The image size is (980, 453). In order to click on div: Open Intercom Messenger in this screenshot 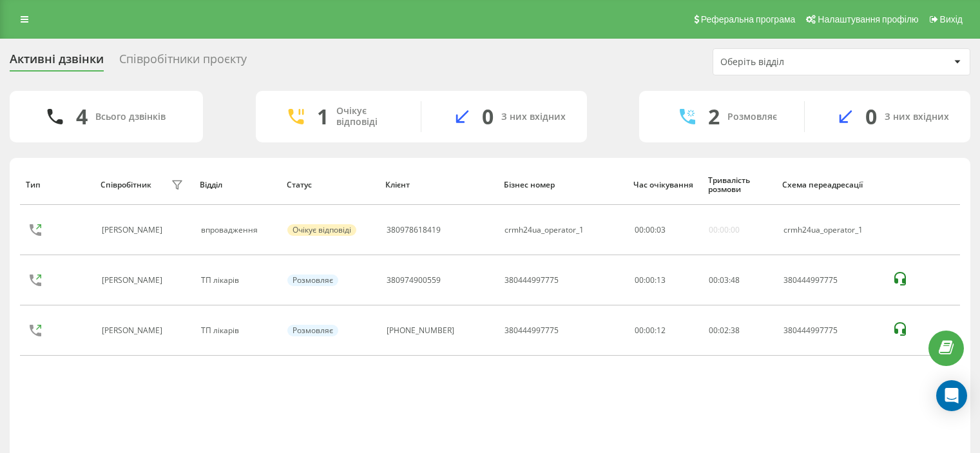, I will do `click(952, 395)`.